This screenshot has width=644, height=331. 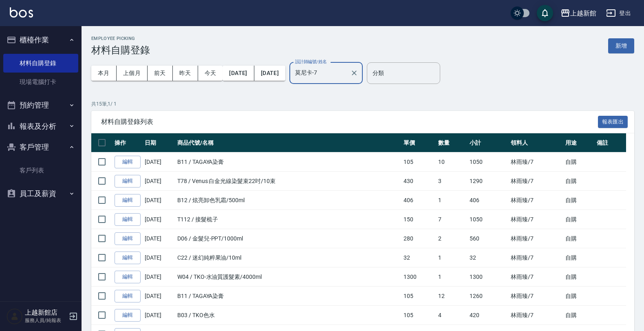 What do you see at coordinates (621, 45) in the screenshot?
I see `a: 新增` at bounding box center [621, 45].